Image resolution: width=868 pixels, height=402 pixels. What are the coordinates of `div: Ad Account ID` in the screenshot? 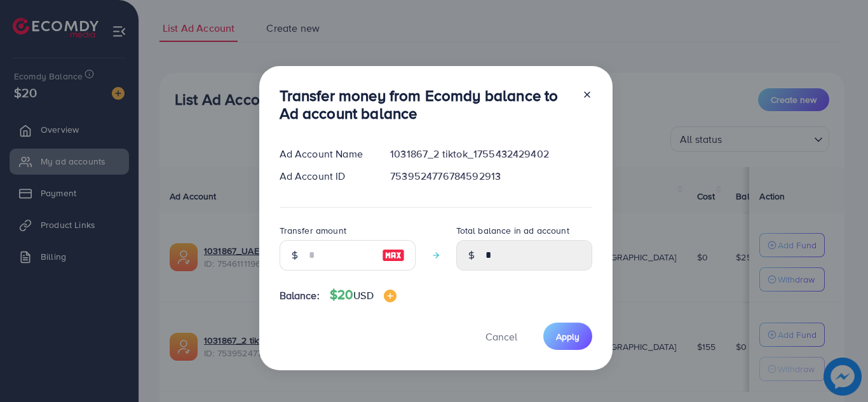 It's located at (325, 176).